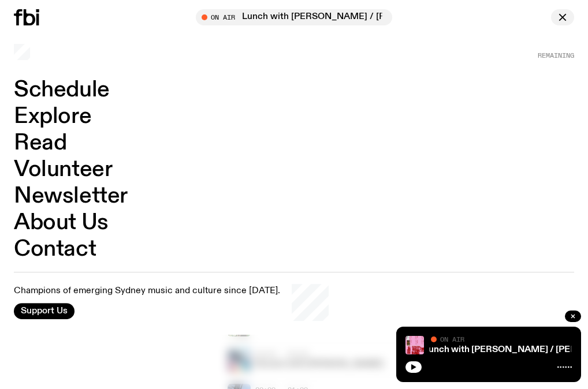 Image resolution: width=588 pixels, height=389 pixels. Describe the element at coordinates (70, 196) in the screenshot. I see `a: Newsletter` at that location.